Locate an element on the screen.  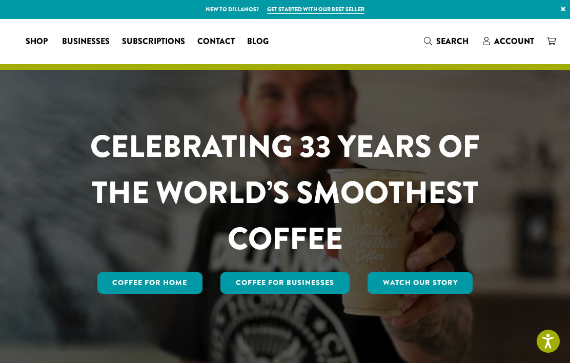
span: Shop is located at coordinates (36, 42).